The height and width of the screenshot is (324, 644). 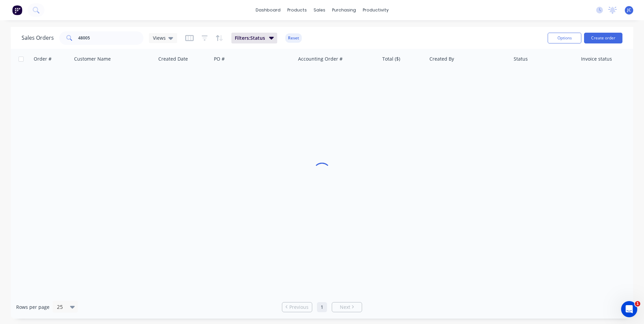 What do you see at coordinates (297, 307) in the screenshot?
I see `a: Previous page` at bounding box center [297, 307].